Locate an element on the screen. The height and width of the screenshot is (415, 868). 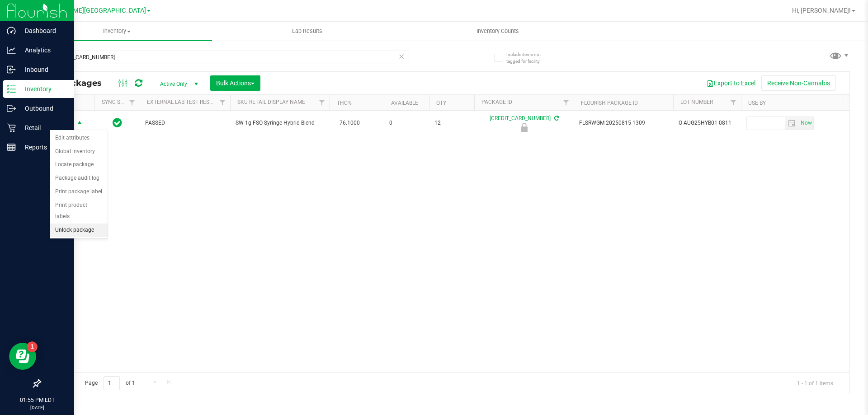
inline-svg: Dashboard is located at coordinates (11, 31).